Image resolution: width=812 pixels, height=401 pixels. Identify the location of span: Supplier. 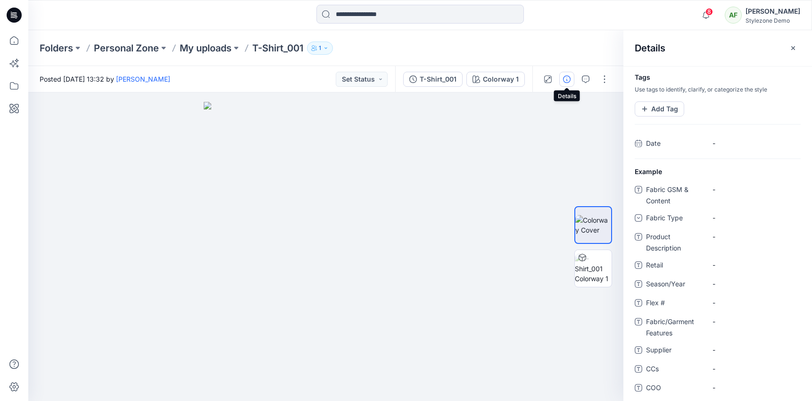
(675, 351).